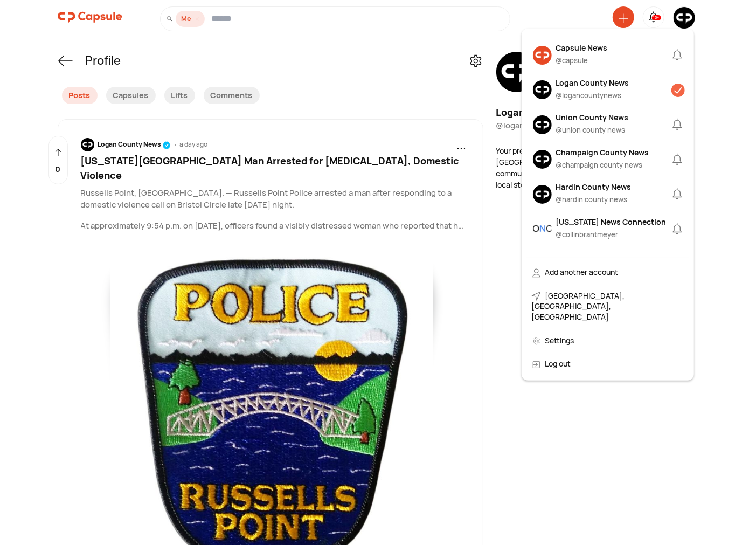 This screenshot has width=756, height=545. Describe the element at coordinates (678, 90) in the screenshot. I see `img: accountSelect.svg` at that location.